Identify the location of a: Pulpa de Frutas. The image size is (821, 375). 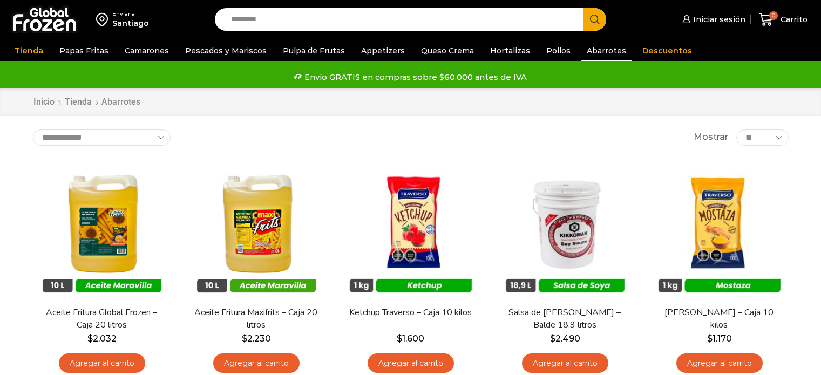
(313, 51).